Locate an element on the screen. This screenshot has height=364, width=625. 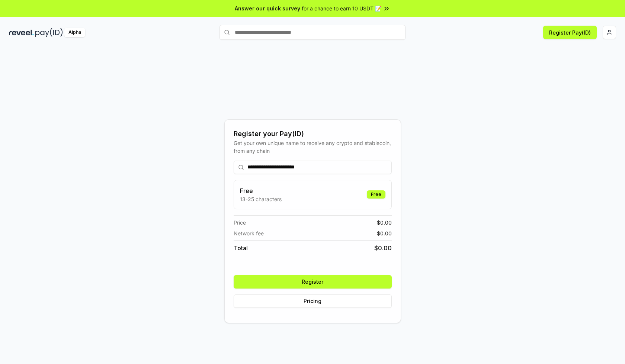
div: Alpha is located at coordinates (75, 32).